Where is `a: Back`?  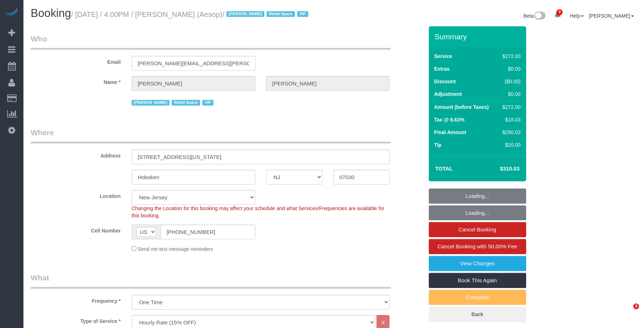 a: Back is located at coordinates (478, 315).